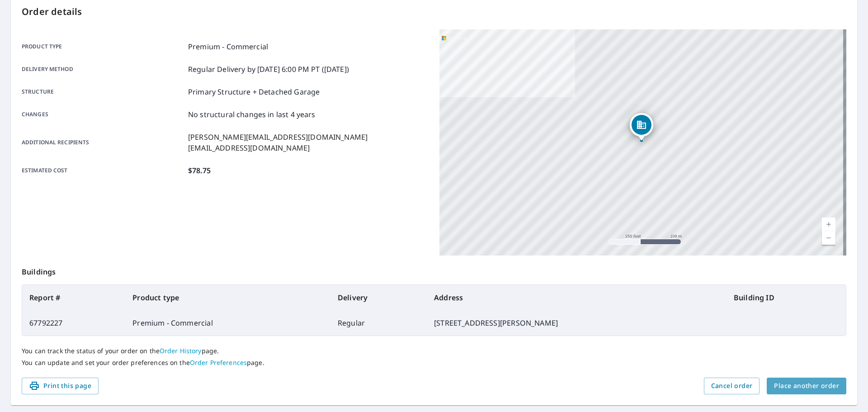 This screenshot has width=868, height=412. I want to click on th: Address, so click(577, 298).